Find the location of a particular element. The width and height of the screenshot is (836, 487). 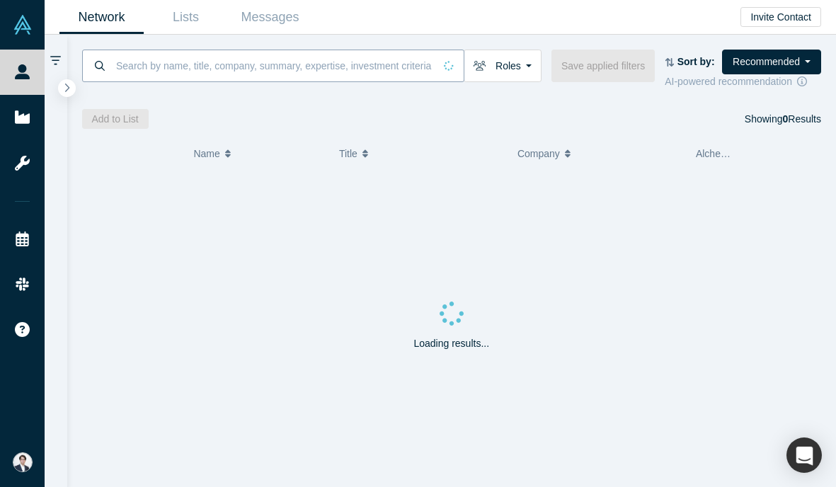

button: Invite Contact is located at coordinates (781, 17).